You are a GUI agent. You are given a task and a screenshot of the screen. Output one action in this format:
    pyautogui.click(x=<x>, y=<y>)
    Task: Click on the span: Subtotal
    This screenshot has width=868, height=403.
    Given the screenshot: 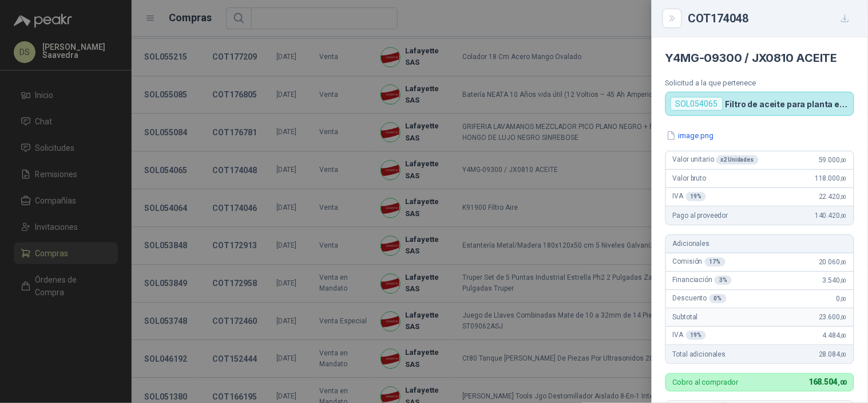 What is the action you would take?
    pyautogui.click(x=686, y=317)
    